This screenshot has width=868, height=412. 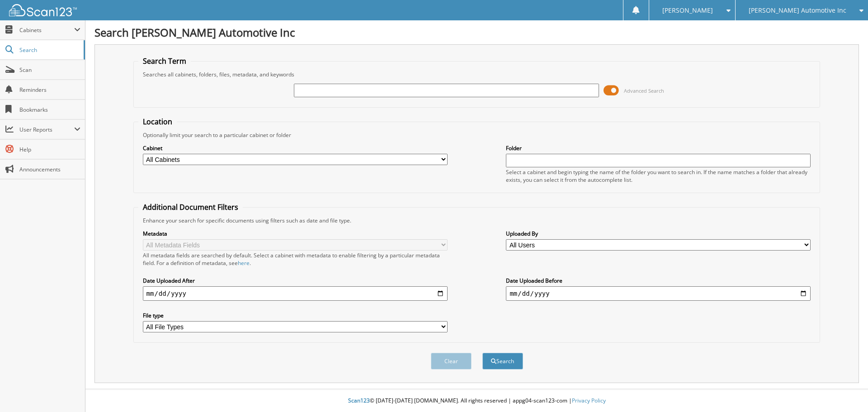 What do you see at coordinates (295, 259) in the screenshot?
I see `div: All metadata fields are searched by default. Select a cabinet with metadata to enable filtering b...` at bounding box center [295, 259].